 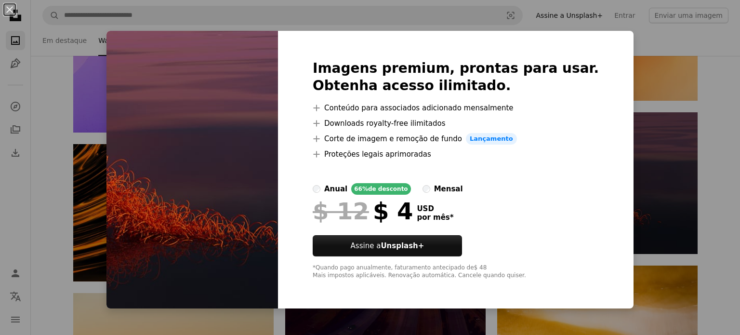 I want to click on h2: Imagens premium, prontas para usar. Obtenha acesso ilimitado., so click(x=456, y=77).